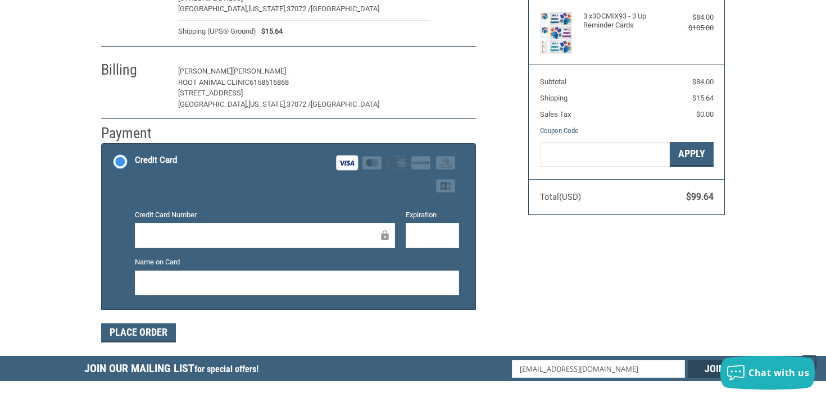 Image resolution: width=826 pixels, height=398 pixels. What do you see at coordinates (715, 369) in the screenshot?
I see `input: Join` at bounding box center [715, 369].